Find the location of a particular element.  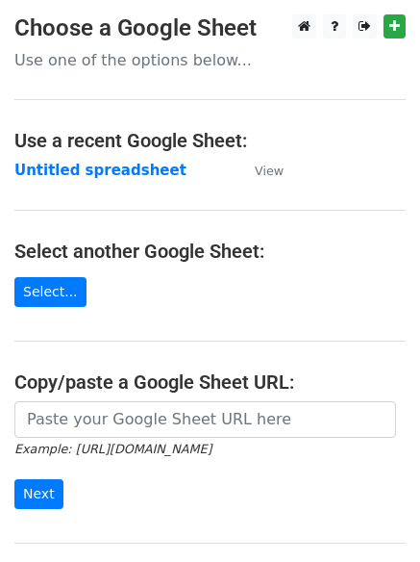

h3: Choose a Google Sheet is located at coordinates (210, 28).